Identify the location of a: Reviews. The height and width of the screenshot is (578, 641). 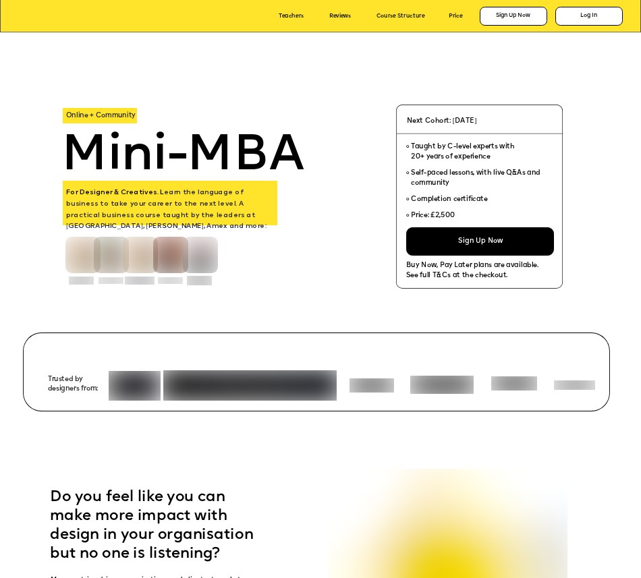
(340, 16).